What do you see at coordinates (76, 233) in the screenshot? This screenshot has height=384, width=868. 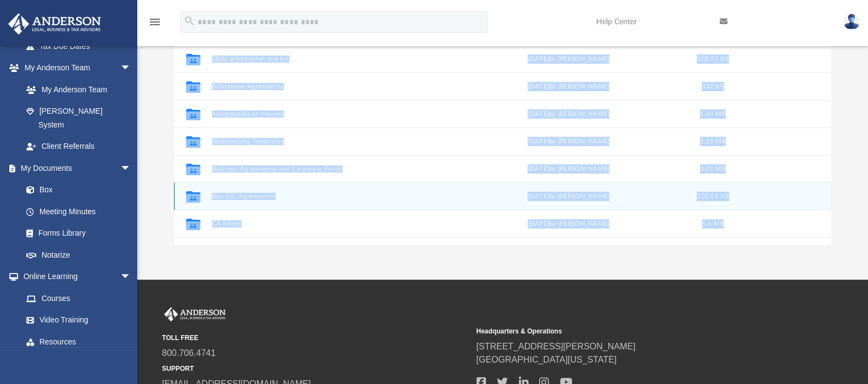 I see `a: Forms Library` at bounding box center [76, 233].